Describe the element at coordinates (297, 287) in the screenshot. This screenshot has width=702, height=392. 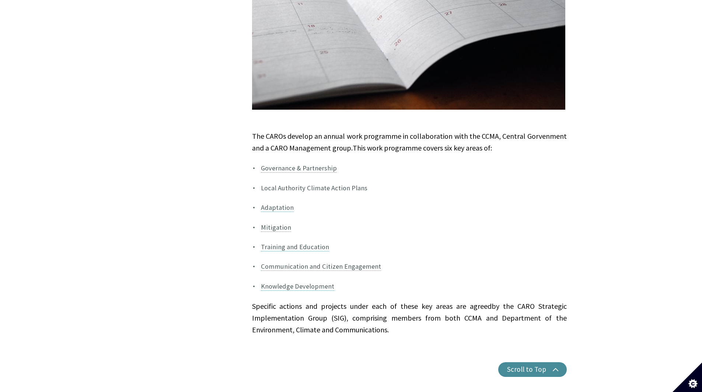
I see `a: Knowledge Development` at that location.